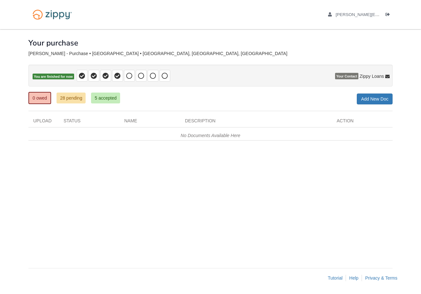 This screenshot has height=294, width=421. Describe the element at coordinates (389, 15) in the screenshot. I see `a: Log out` at that location.